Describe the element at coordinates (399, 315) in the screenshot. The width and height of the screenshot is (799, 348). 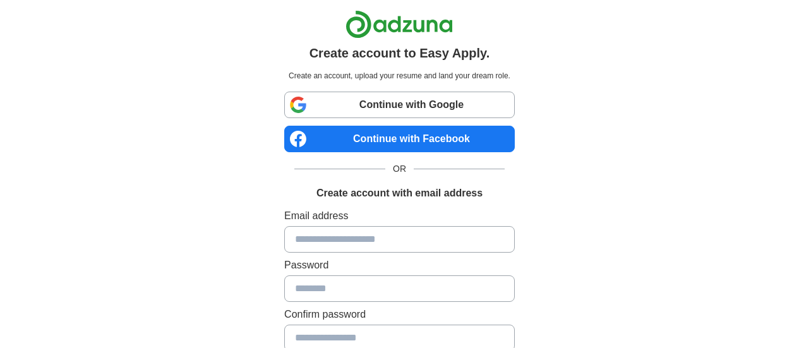
I see `label: Confirm password` at that location.